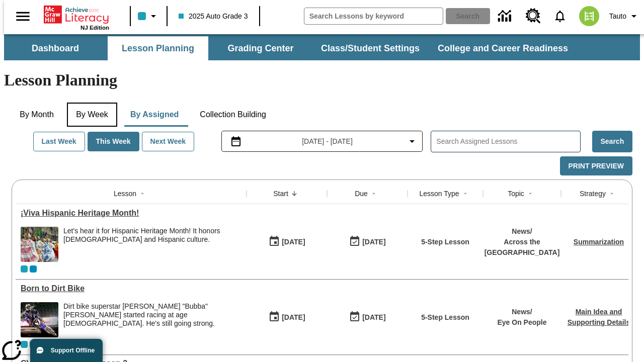 This screenshot has height=362, width=644. What do you see at coordinates (506, 16) in the screenshot?
I see `a: Data Center` at bounding box center [506, 16].